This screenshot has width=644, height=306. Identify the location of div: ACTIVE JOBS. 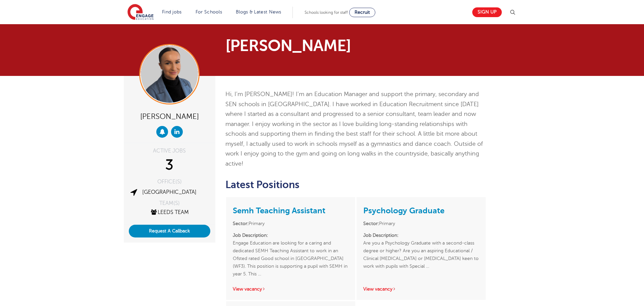
(170, 151).